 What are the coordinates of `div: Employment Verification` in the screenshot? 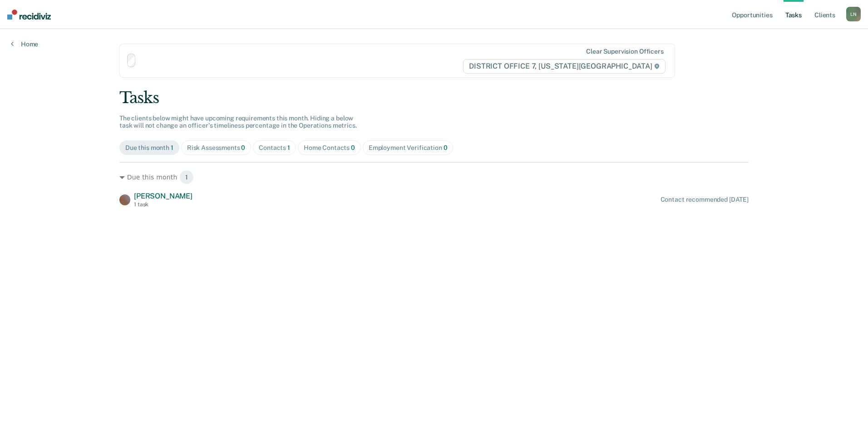 It's located at (408, 148).